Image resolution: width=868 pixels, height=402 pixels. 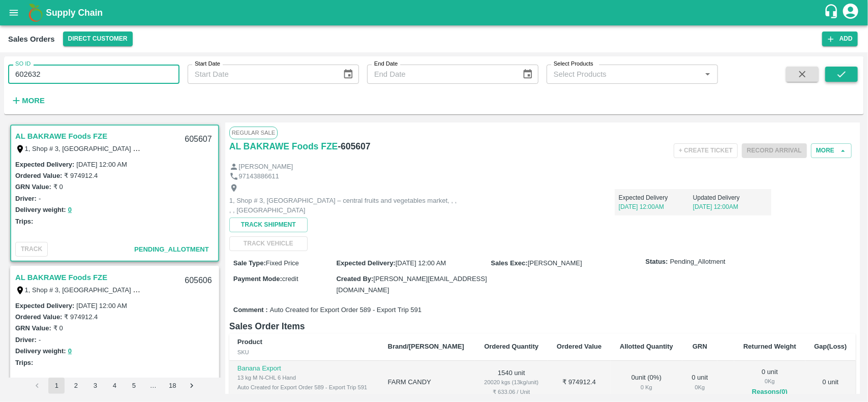 What do you see at coordinates (542, 327) in the screenshot?
I see `h6: Sales Order Items` at bounding box center [542, 327].